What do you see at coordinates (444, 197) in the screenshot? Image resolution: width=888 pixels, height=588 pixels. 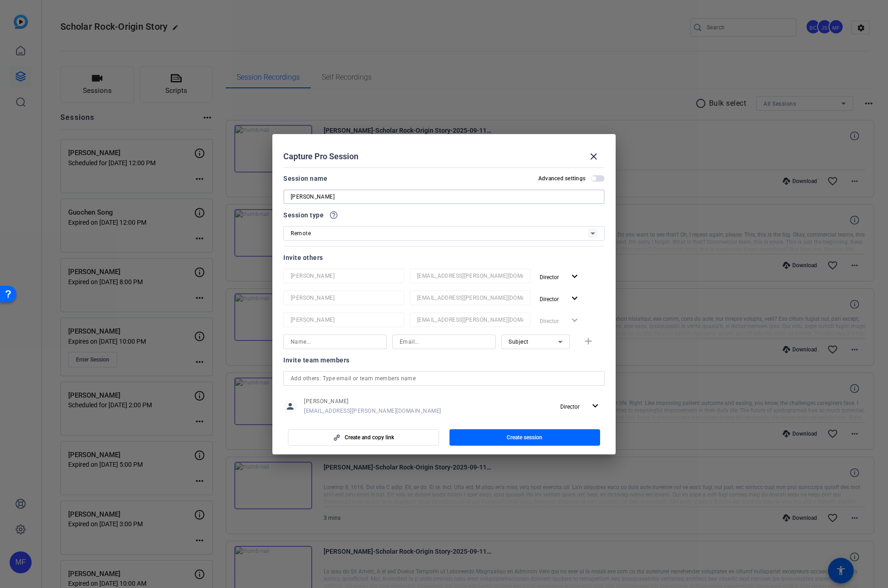 I see `input: Enter Session Name` at bounding box center [444, 197].